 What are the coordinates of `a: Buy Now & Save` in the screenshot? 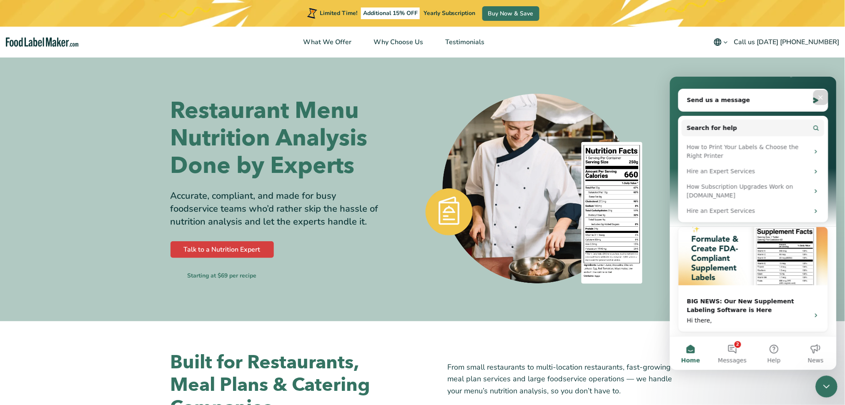 It's located at (511, 13).